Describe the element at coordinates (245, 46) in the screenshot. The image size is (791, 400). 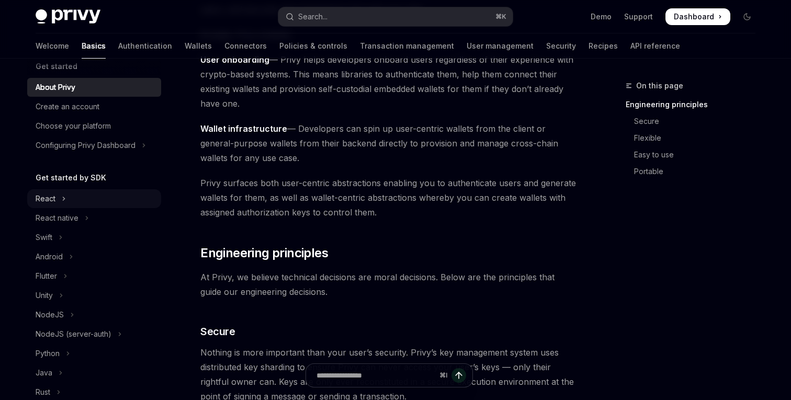
I see `a: Connectors` at that location.